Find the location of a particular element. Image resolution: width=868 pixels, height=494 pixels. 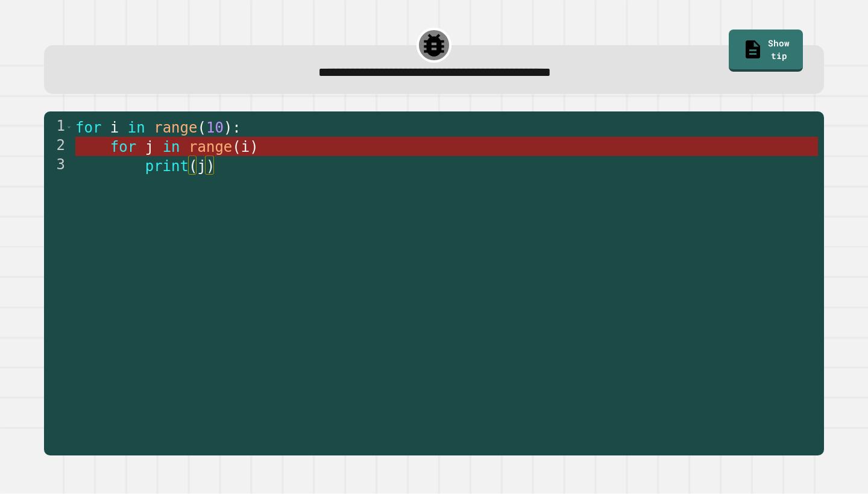

span: print is located at coordinates (167, 166).